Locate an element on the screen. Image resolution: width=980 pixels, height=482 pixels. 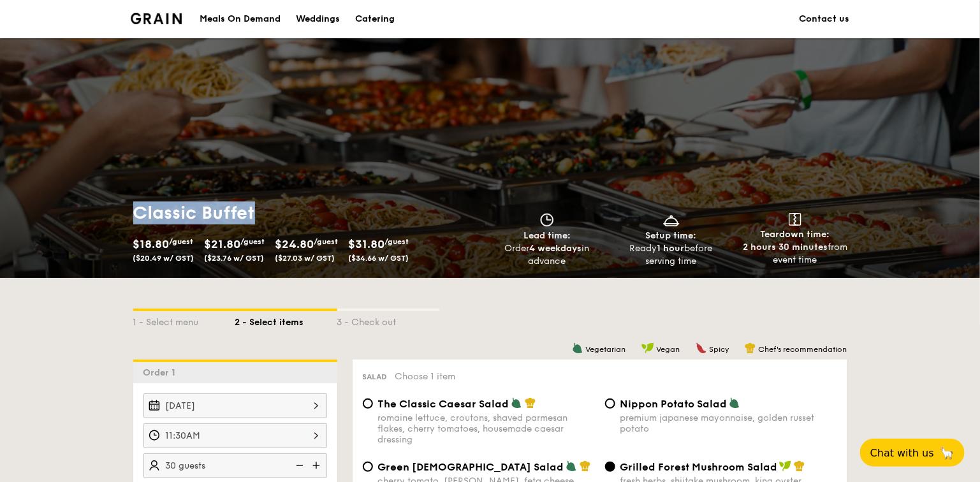
div: from event time is located at coordinates (795, 254).